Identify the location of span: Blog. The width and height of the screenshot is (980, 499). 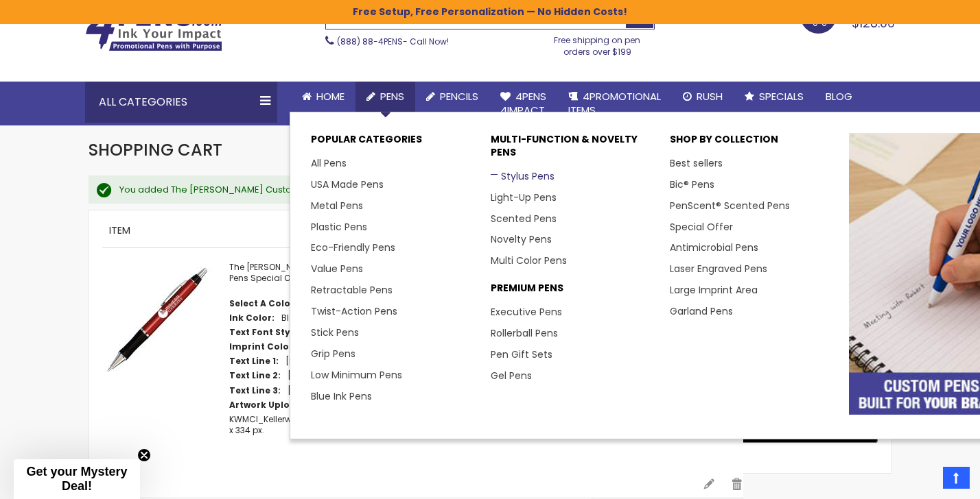
(839, 96).